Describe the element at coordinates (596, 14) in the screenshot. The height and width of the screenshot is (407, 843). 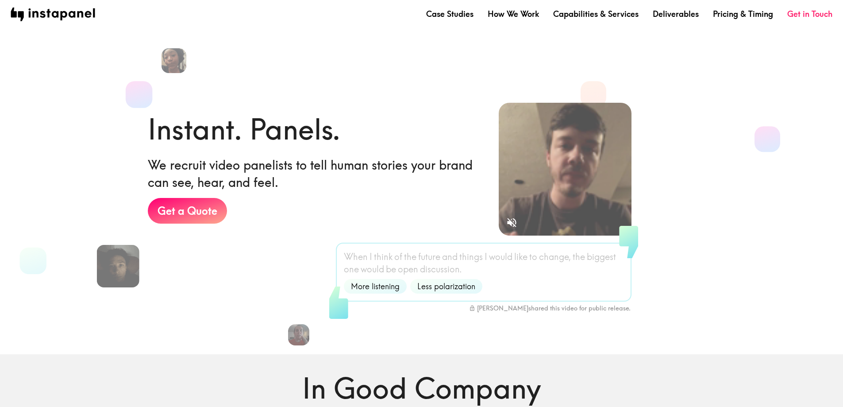
I see `a: Capabilities & Services` at that location.